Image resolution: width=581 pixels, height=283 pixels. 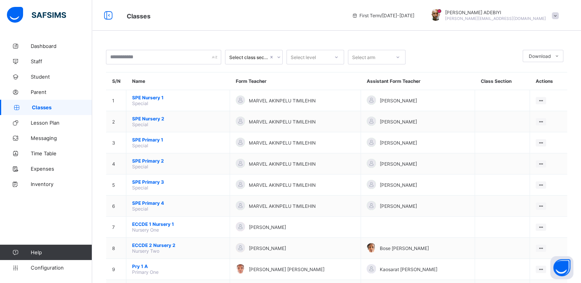 I want to click on th: S/N, so click(x=116, y=81).